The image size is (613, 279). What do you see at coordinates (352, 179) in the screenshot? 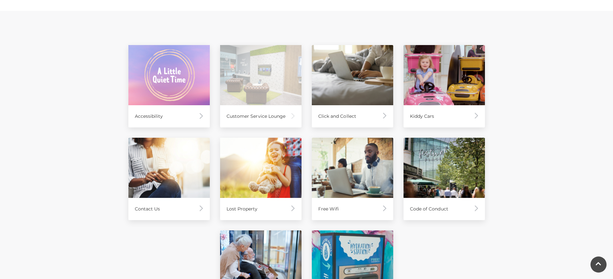
I see `a: Free Wifi` at bounding box center [352, 179].